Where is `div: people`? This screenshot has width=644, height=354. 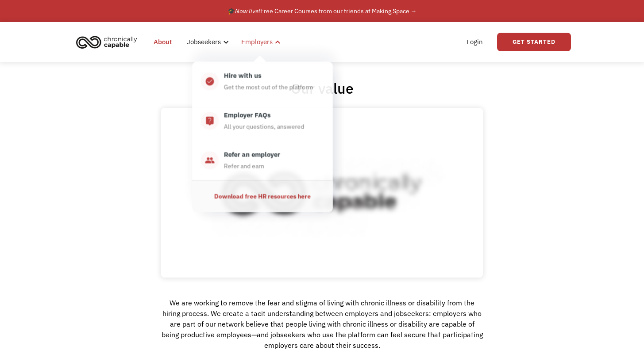
div: people is located at coordinates (210, 160).